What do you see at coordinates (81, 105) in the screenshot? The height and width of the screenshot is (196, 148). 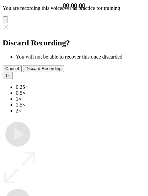 I see `li: 1.5×` at bounding box center [81, 105].